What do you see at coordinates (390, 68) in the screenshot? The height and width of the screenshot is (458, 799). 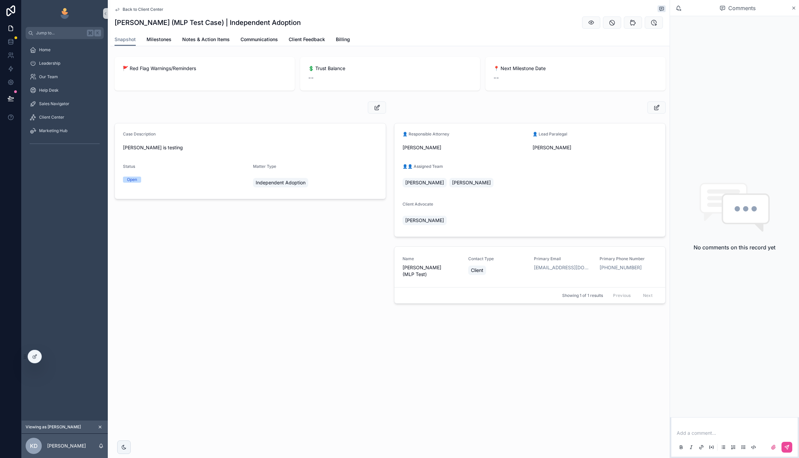 I see `span: 💲 Trust Balance` at bounding box center [390, 68].